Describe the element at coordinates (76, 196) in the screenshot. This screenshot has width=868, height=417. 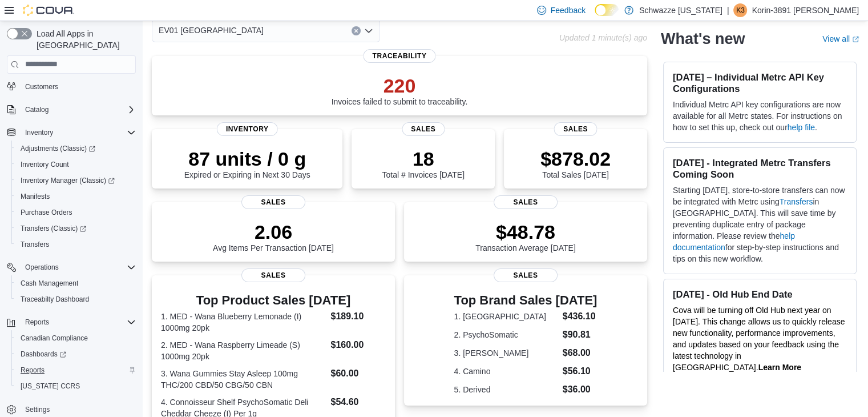
I see `button: Manifests` at that location.